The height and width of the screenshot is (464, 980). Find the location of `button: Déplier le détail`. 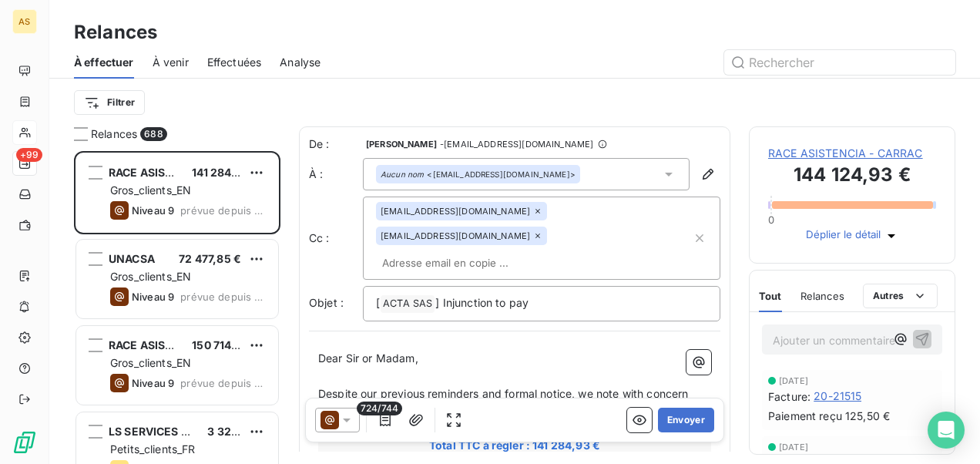

button: Déplier le détail is located at coordinates (852, 236).